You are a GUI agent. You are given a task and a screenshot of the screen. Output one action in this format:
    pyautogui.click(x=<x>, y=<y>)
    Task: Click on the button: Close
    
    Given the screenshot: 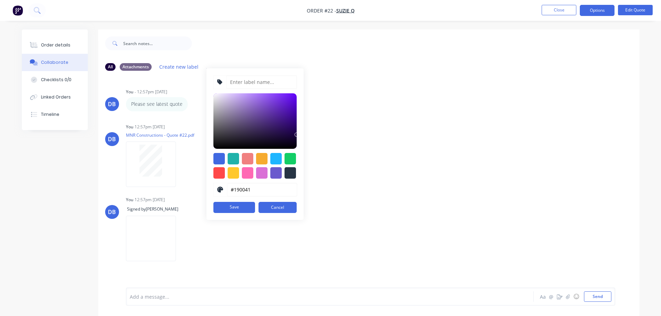 What is the action you would take?
    pyautogui.click(x=559, y=10)
    